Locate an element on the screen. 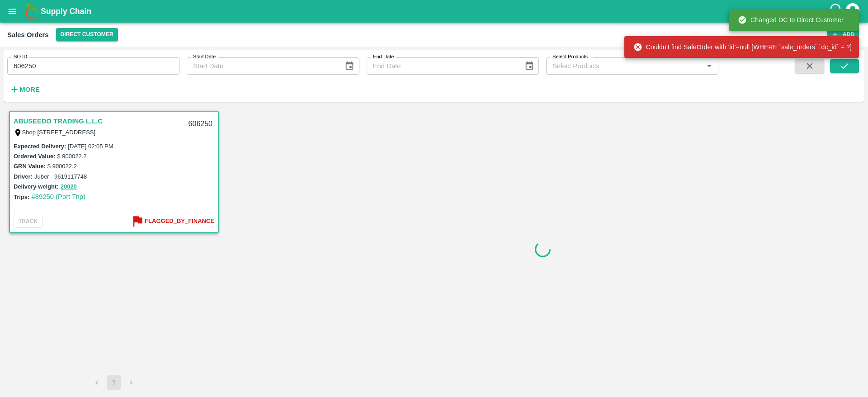  label: Trips: is located at coordinates (22, 196).